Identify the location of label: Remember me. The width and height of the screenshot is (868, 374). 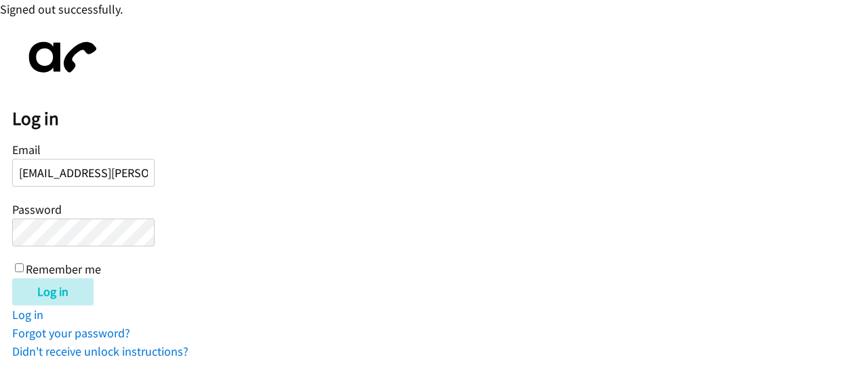
(63, 269).